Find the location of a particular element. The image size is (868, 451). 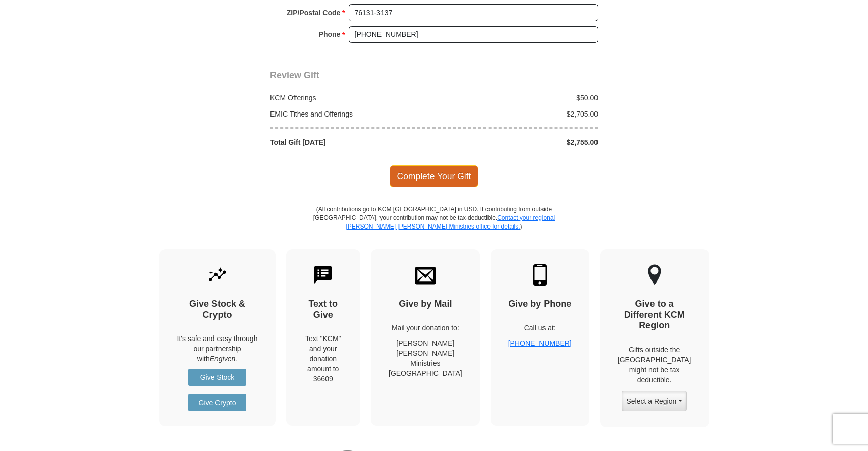

h4: Give to a Different KCM Region is located at coordinates (655, 315).